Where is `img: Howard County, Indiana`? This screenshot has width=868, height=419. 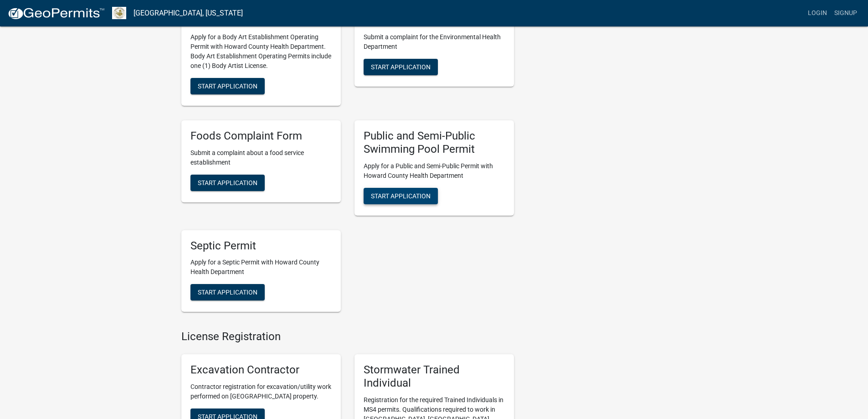
img: Howard County, Indiana is located at coordinates (119, 13).